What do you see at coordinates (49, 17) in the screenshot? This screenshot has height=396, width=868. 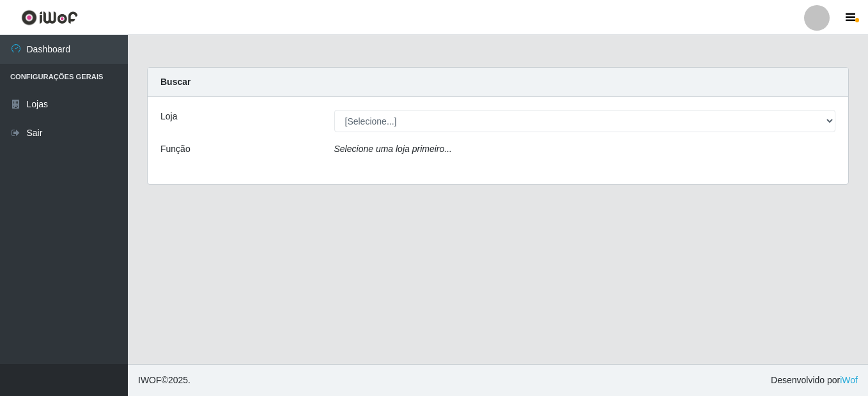 I see `img: CoreUI Logo` at bounding box center [49, 17].